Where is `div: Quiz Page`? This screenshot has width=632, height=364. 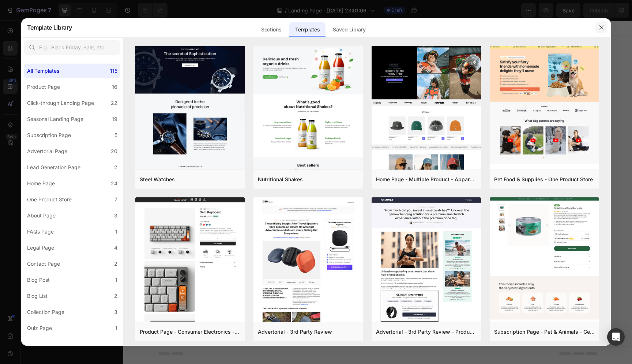 div: Quiz Page is located at coordinates (40, 329).